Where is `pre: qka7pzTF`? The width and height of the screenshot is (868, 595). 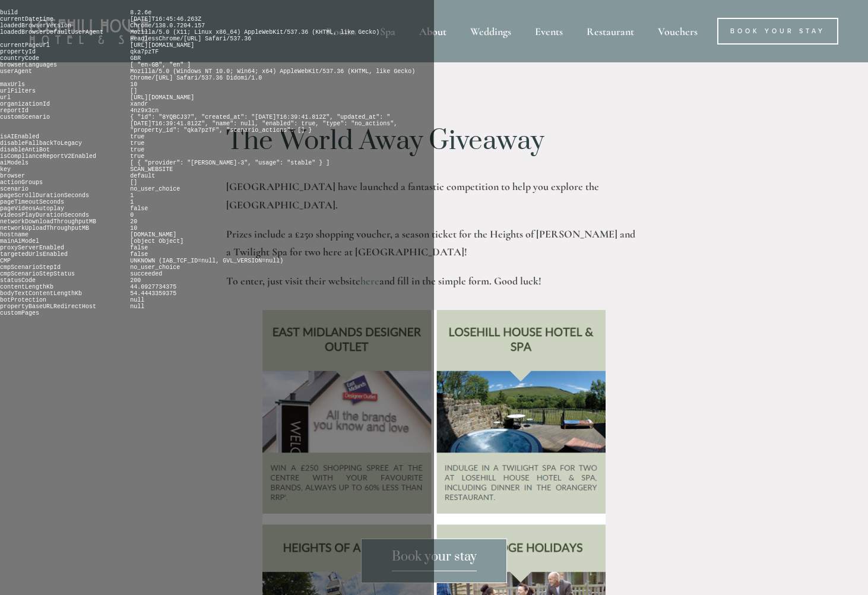
pre: qka7pzTF is located at coordinates (144, 51).